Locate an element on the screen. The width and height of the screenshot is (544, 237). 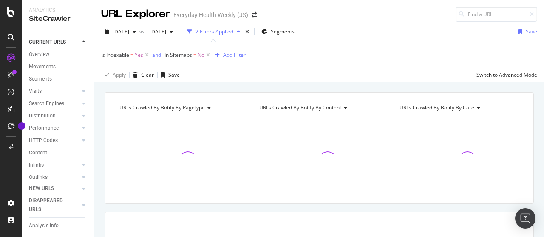
div: Everyday Health Weekly (JS) is located at coordinates (211, 15).